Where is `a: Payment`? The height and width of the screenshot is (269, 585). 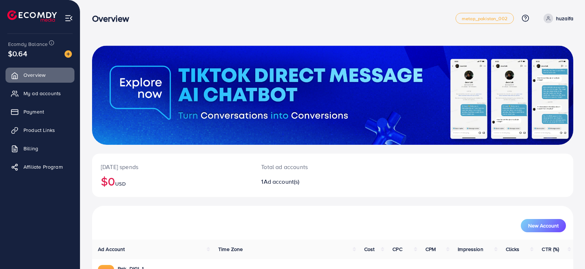
a: Payment is located at coordinates (40, 112).